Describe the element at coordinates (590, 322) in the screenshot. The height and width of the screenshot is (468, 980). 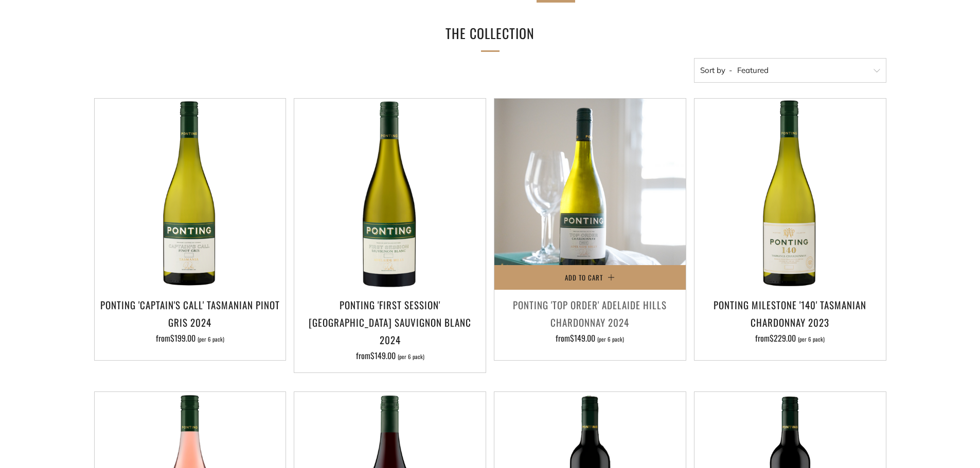
I see `a: Ponting 'Top Order' Adelaide Hills Chardonnay 2024 from$149.00 (per 6 pack)` at that location.